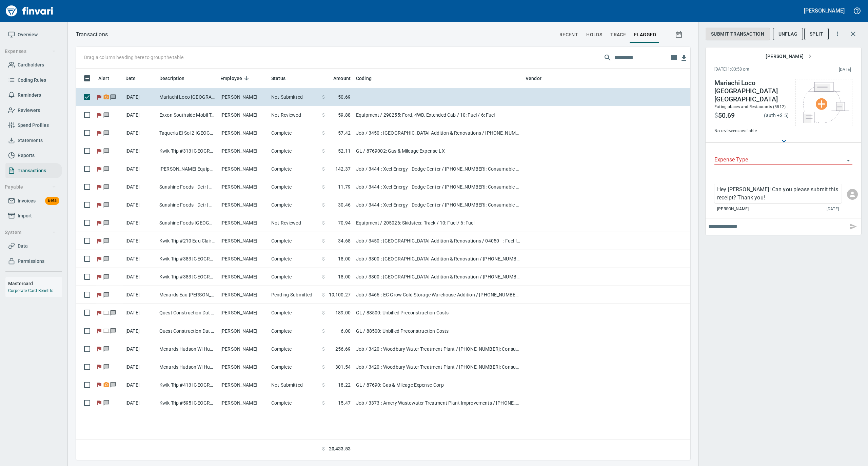  What do you see at coordinates (338, 78) in the screenshot?
I see `span: Amount` at bounding box center [338, 78].